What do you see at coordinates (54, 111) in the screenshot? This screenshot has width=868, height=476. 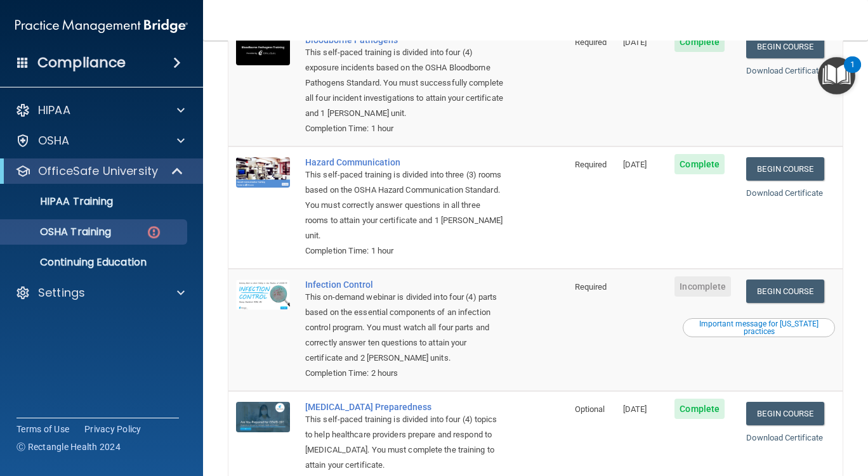 I see `p: HIPAA` at bounding box center [54, 111].